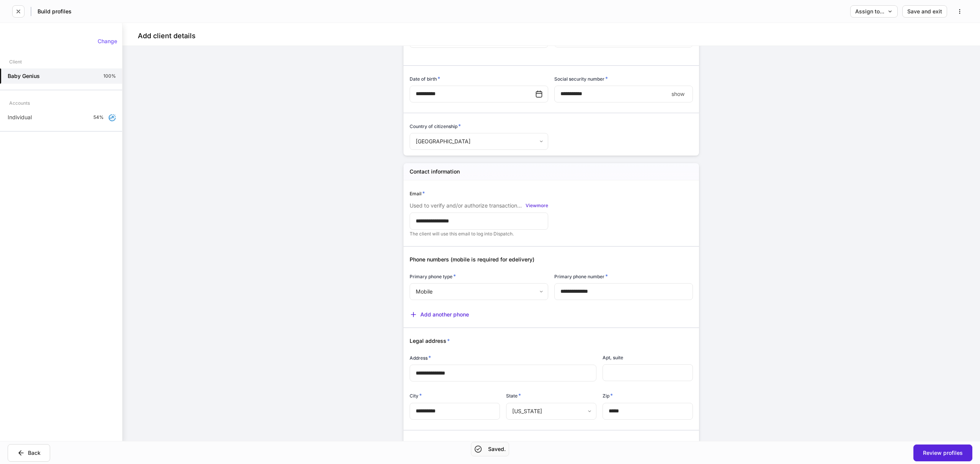 This screenshot has height=464, width=980. What do you see at coordinates (548, 255) in the screenshot?
I see `div: Phone numbers (mobile is required for edelivery)` at bounding box center [548, 255].